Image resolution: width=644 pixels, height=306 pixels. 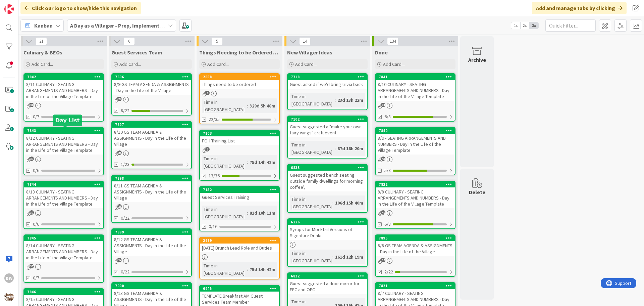 What do you see at coordinates (43, 52) in the screenshot?
I see `span: Culinary & BEOs` at bounding box center [43, 52].